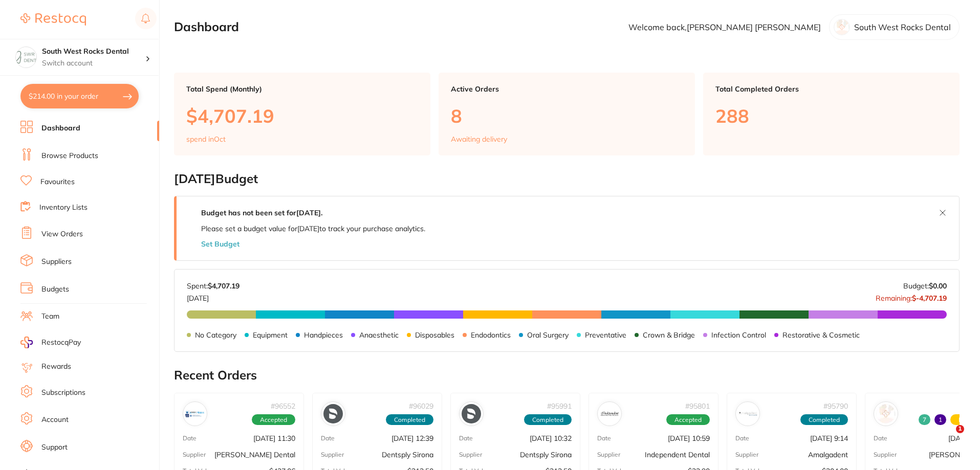 The height and width of the screenshot is (470, 980). I want to click on p: Total Completed Orders, so click(831, 89).